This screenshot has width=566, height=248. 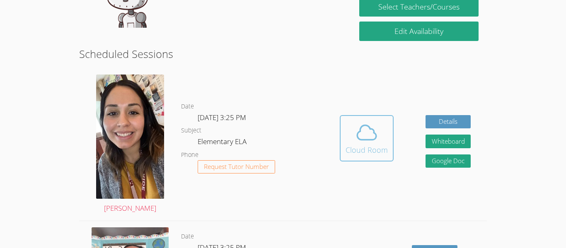 What do you see at coordinates (190, 155) in the screenshot?
I see `dt: Phone` at bounding box center [190, 155].